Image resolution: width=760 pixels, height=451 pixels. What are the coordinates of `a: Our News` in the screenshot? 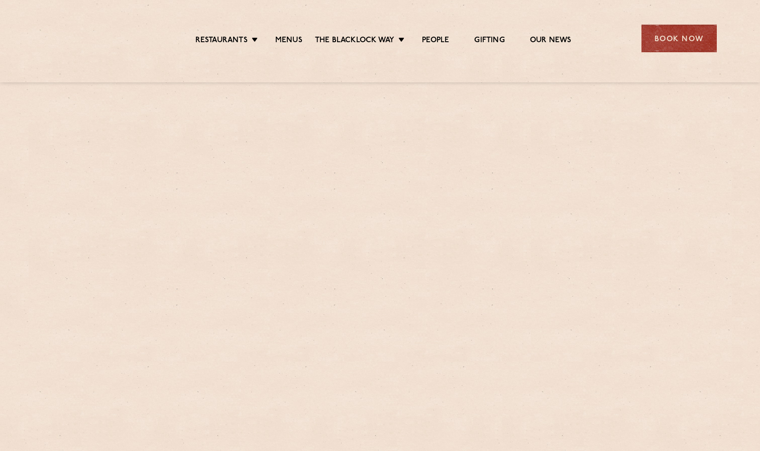 It's located at (550, 41).